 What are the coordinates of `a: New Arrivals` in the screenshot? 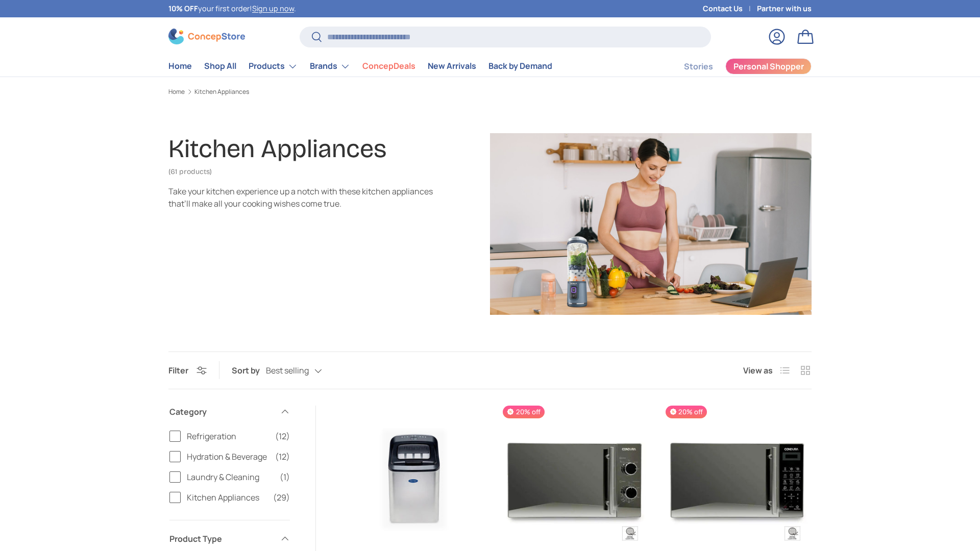 It's located at (452, 65).